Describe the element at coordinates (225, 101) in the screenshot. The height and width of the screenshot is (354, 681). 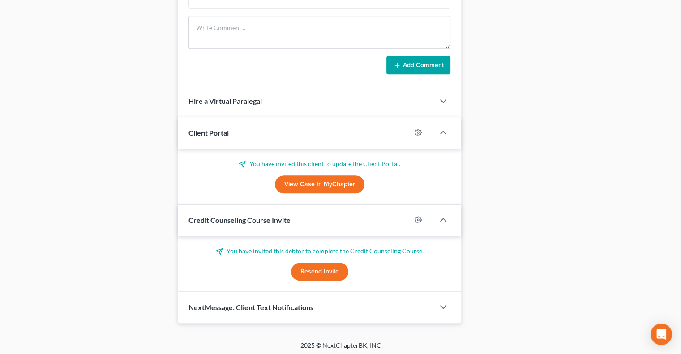
I see `span: Hire a Virtual Paralegal` at that location.